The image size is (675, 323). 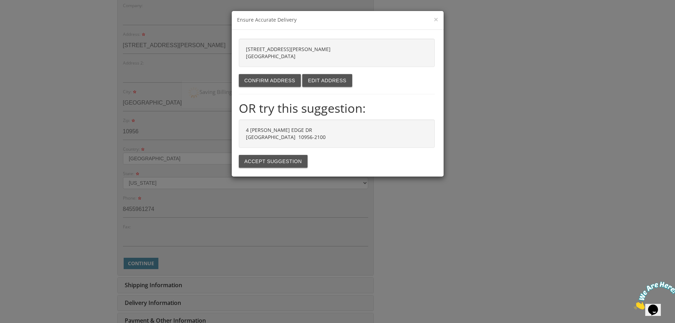 I want to click on div: CloseChat attention grabber, so click(x=22, y=17).